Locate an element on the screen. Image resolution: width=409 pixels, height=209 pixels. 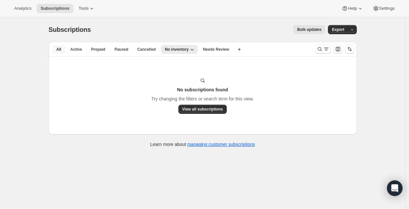
button: Export is located at coordinates (338, 30).